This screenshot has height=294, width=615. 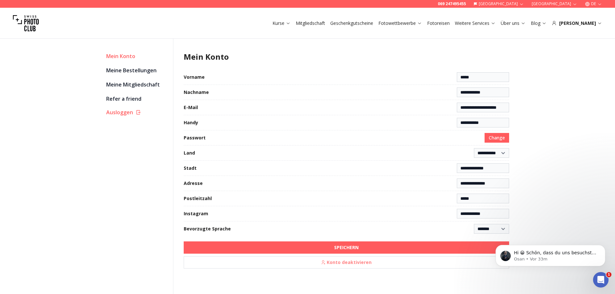 I want to click on a: 069 247495455, so click(x=452, y=4).